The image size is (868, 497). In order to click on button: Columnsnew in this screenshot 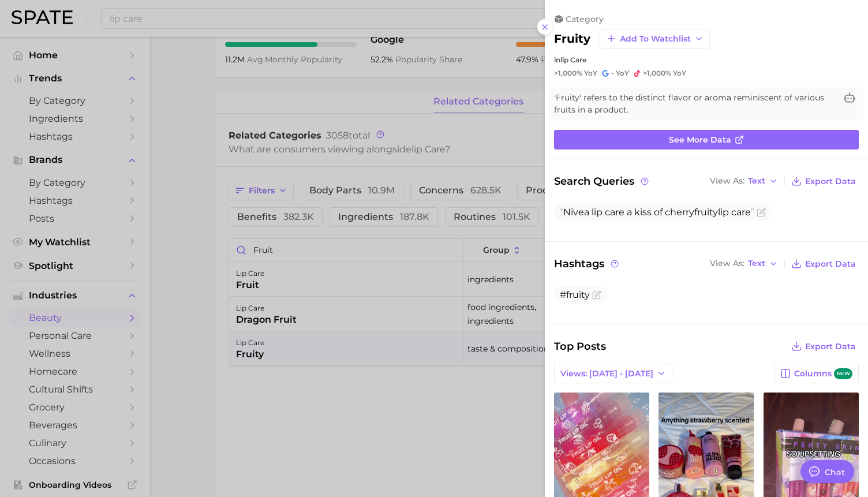, I will do `click(816, 374)`.